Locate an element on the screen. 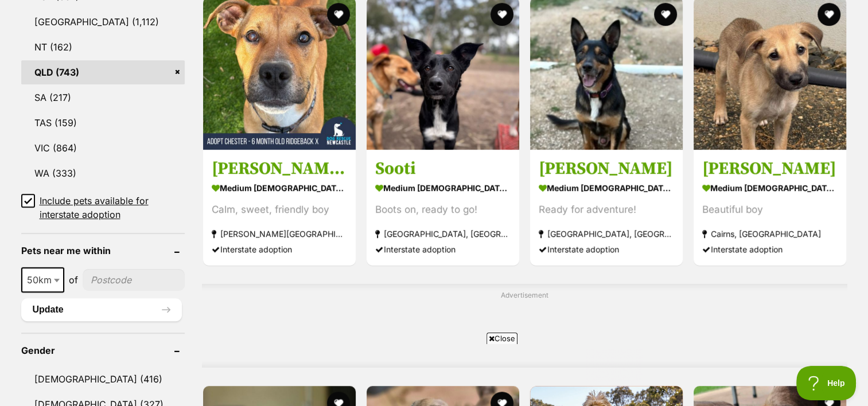 Image resolution: width=868 pixels, height=406 pixels. div: Boots on, ready to go! is located at coordinates (443, 209).